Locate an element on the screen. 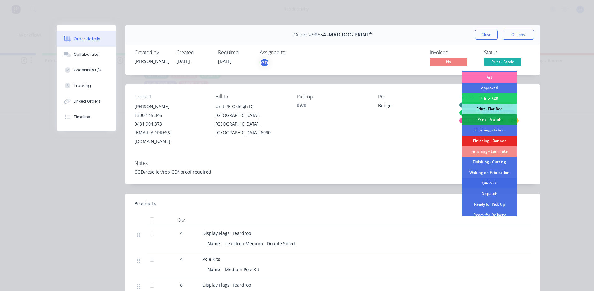  div: Finishing - Laminate is located at coordinates (489, 151).